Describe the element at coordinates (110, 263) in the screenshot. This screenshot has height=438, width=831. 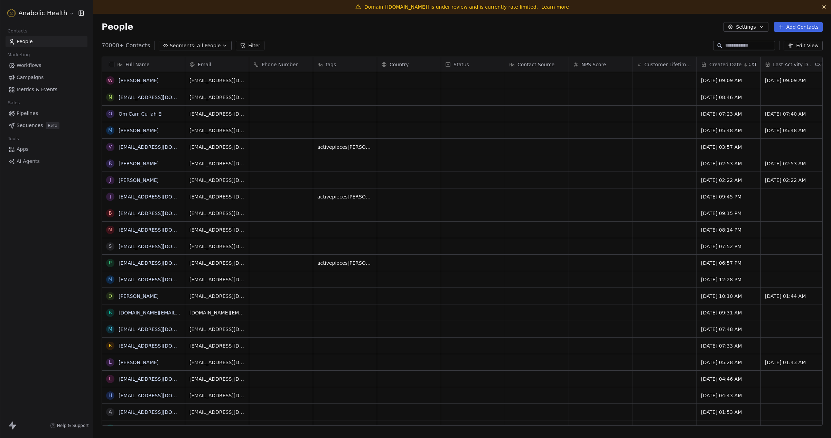
I see `div: p` at that location.